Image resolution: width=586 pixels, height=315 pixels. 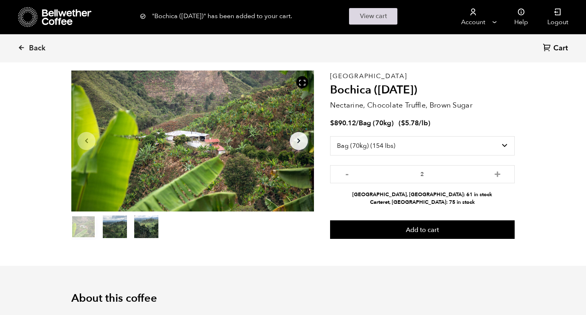 I want to click on bdi: 5.78, so click(x=410, y=123).